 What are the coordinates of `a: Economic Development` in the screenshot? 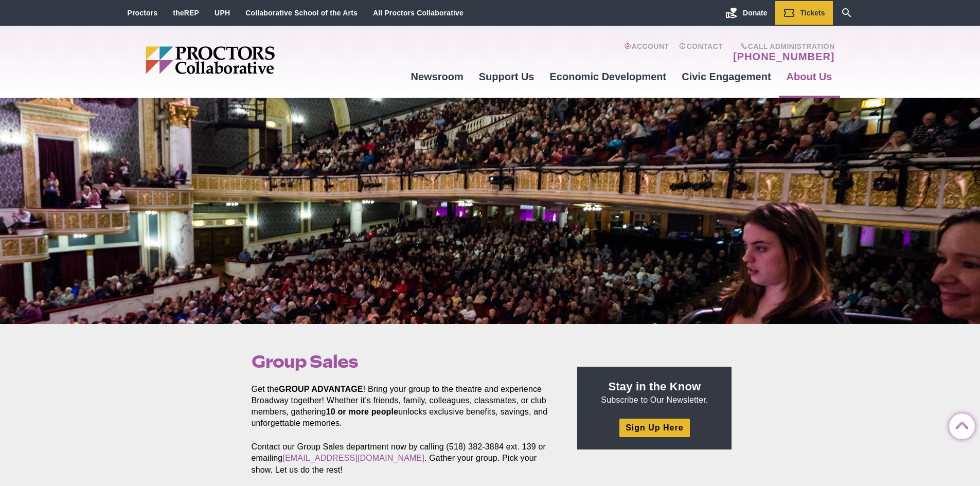 It's located at (608, 77).